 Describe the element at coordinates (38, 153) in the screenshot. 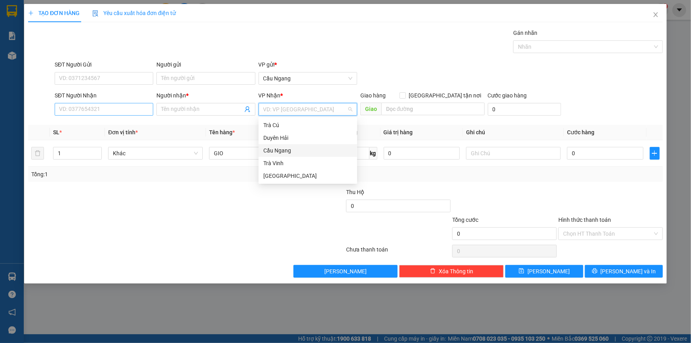

I see `button: delete` at that location.